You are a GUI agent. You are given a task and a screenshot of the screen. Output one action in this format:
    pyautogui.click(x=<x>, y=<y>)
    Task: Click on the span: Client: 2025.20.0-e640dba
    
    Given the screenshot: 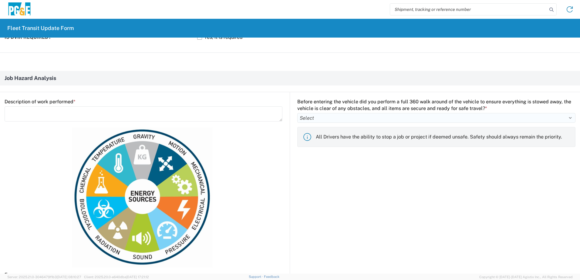 What is the action you would take?
    pyautogui.click(x=117, y=277)
    